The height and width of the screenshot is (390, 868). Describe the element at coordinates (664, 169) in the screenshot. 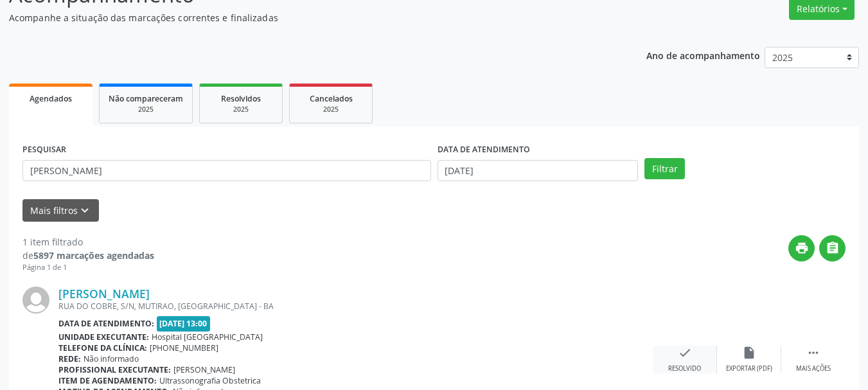

I see `button: Filtrar` at that location.